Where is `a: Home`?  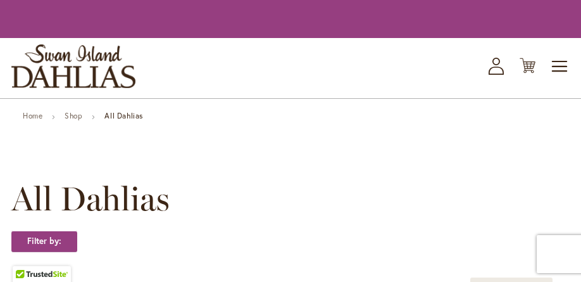 a: Home is located at coordinates (32, 115).